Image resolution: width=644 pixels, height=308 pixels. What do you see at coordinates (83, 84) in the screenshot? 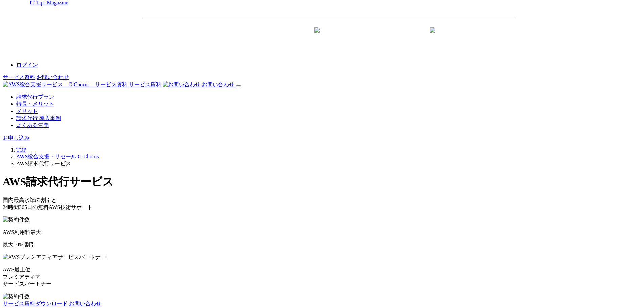
I see `a: AWS総合支援サービス C-Chorus サービス資料 サービス資料` at bounding box center [83, 84].